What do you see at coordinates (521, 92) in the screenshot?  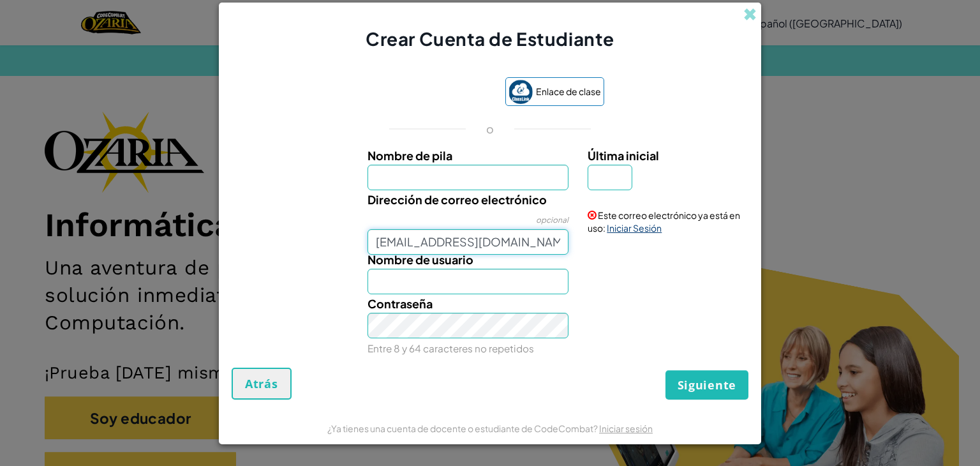 I see `img: classlink-logo-small.png` at bounding box center [521, 92].